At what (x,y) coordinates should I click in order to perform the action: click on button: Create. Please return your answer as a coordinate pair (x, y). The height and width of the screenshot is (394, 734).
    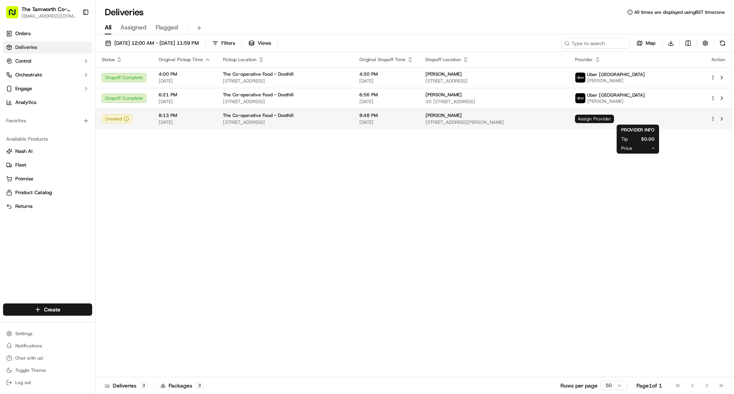
    Looking at the image, I should click on (47, 310).